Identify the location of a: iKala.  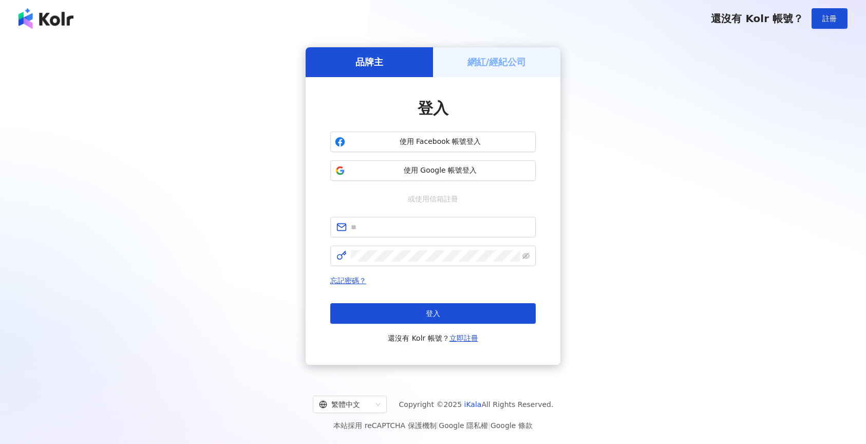
(473, 404).